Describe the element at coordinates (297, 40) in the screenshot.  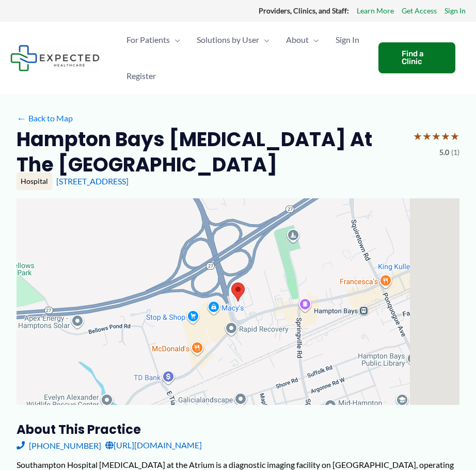
I see `span: About` at that location.